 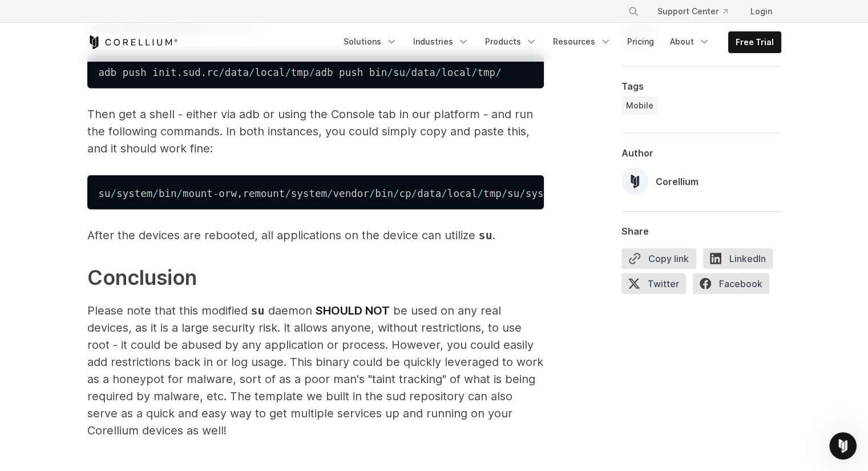 I want to click on a: Facebook, so click(x=735, y=286).